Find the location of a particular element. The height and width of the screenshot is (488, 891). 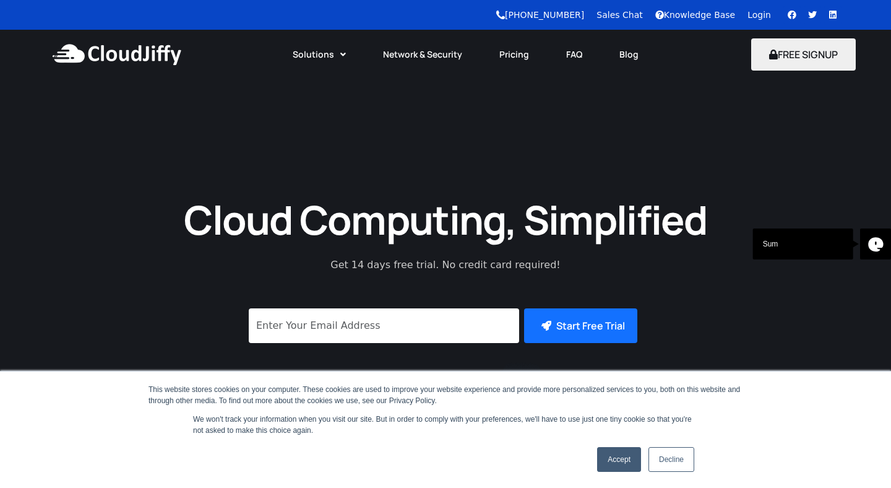

a: Decline is located at coordinates (672, 459).